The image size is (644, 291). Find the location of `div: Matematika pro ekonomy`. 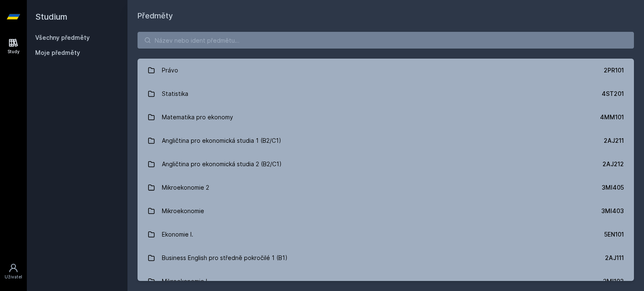

div: Matematika pro ekonomy is located at coordinates (198, 117).